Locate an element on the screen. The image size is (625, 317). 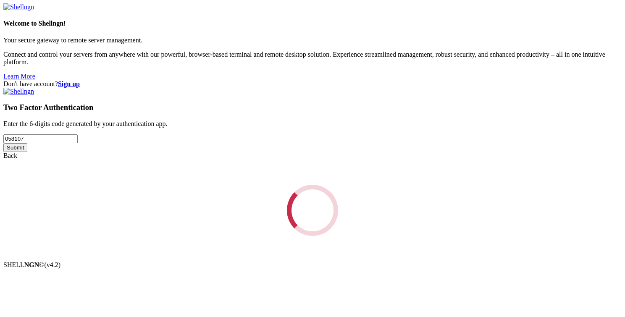
p: Connect and control your servers from anywhere with our powerful, browser-based terminal and remo... is located at coordinates (312, 58).